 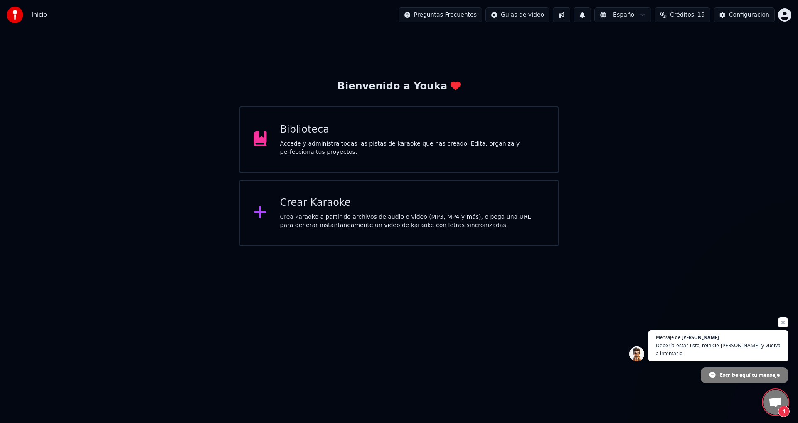 I want to click on button: Créditos19, so click(x=682, y=15).